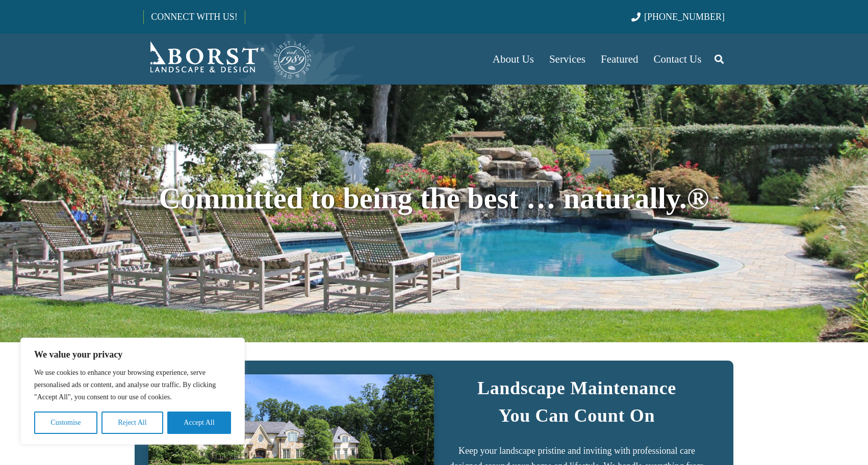 The image size is (868, 465). Describe the element at coordinates (132, 423) in the screenshot. I see `button: Reject All` at that location.